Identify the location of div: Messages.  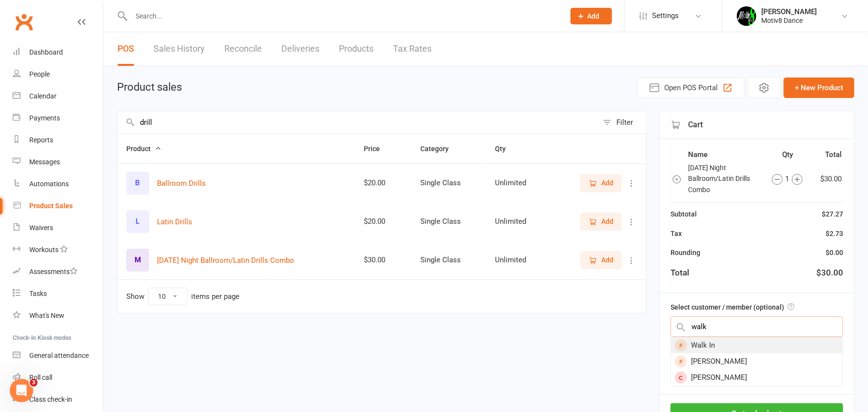
(44, 162).